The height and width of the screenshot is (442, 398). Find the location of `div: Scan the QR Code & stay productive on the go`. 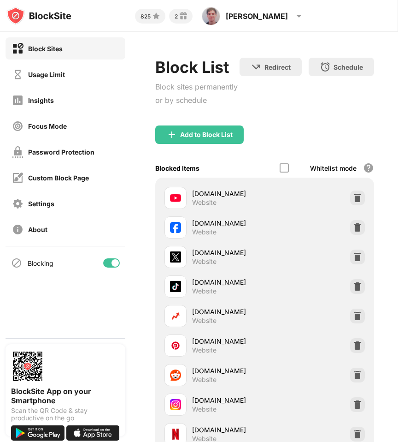

div: Scan the QR Code & stay productive on the go is located at coordinates (65, 414).